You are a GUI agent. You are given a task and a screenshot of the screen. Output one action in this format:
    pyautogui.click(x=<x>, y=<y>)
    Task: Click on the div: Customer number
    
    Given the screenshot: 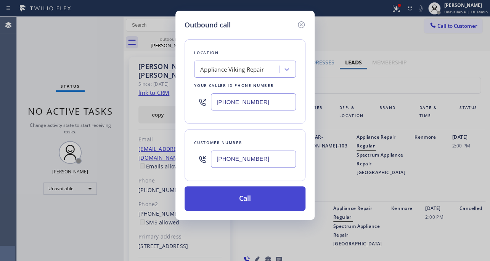 What is the action you would take?
    pyautogui.click(x=245, y=143)
    